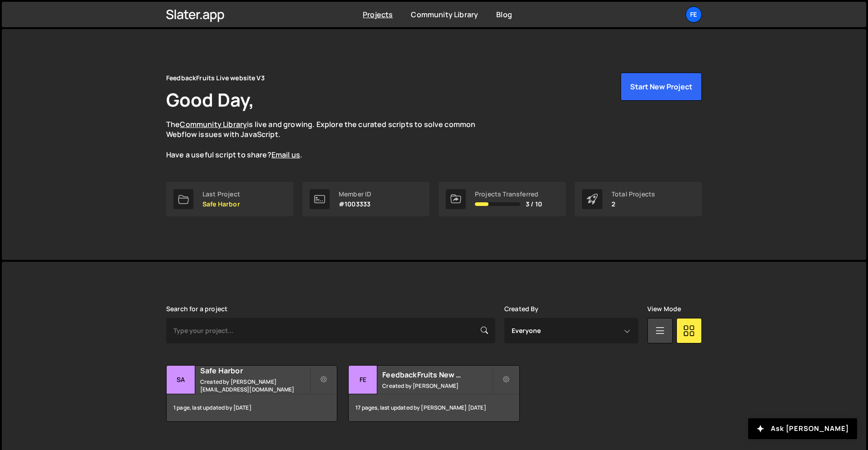  I want to click on a: Email us, so click(286, 155).